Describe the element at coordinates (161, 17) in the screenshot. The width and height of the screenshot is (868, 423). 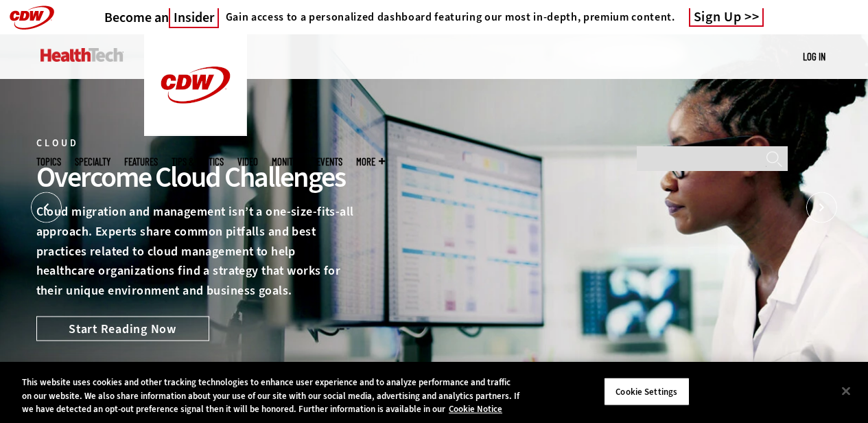
I see `h3: Become an` at that location.